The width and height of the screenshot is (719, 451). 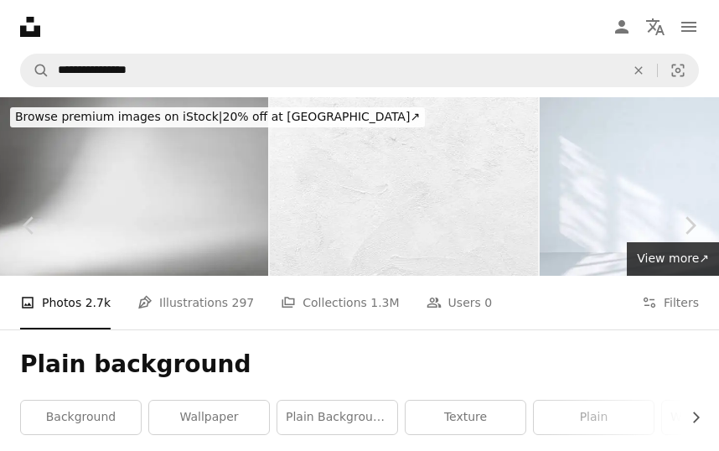 What do you see at coordinates (359, 70) in the screenshot?
I see `form: Find visuals sitewide` at bounding box center [359, 70].